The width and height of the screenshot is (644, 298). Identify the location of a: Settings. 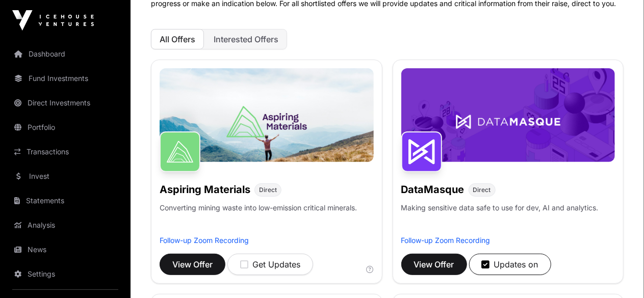
(65, 274).